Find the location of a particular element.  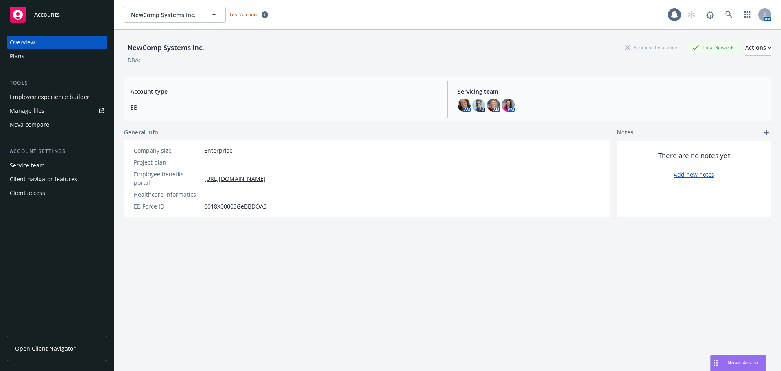

a: Manage files is located at coordinates (57, 111).